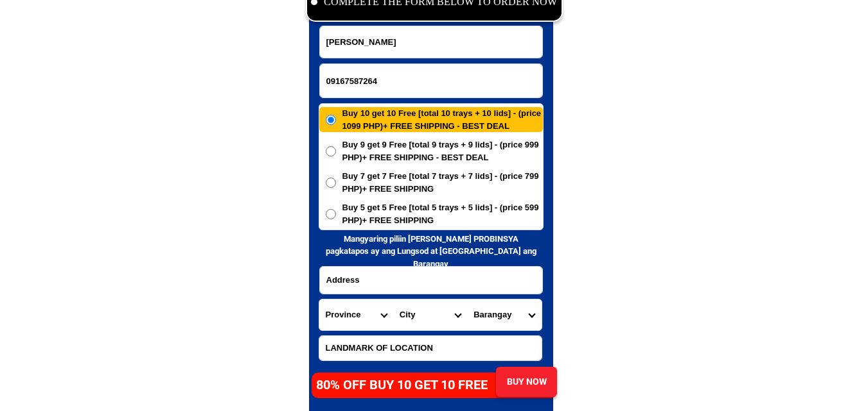  What do you see at coordinates (443, 151) in the screenshot?
I see `span: Buy 9 get 9 Free [total 9 trays + 9 lids] - (price 999 PHP)+ FREE SHIPPING - BEST DEAL` at bounding box center [443, 151].